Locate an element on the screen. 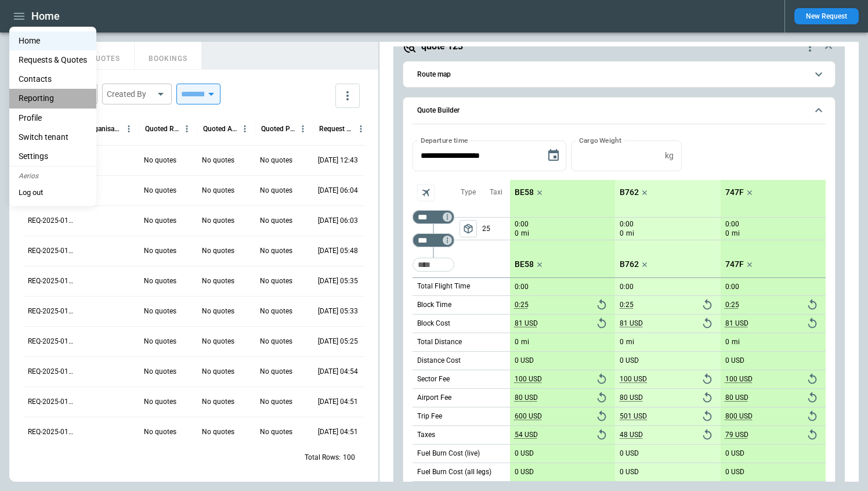 The height and width of the screenshot is (491, 868). li: Switch tenant is located at coordinates (53, 137).